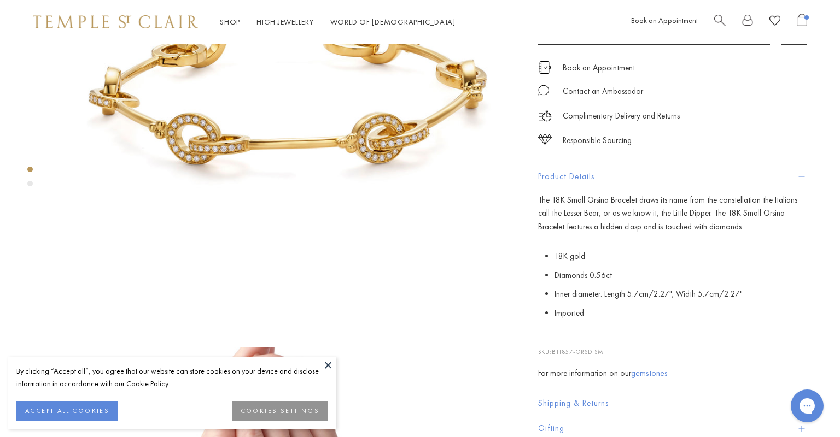 This screenshot has width=840, height=437. What do you see at coordinates (285, 22) in the screenshot?
I see `a: High JewelleryHigh Jewellery` at bounding box center [285, 22].